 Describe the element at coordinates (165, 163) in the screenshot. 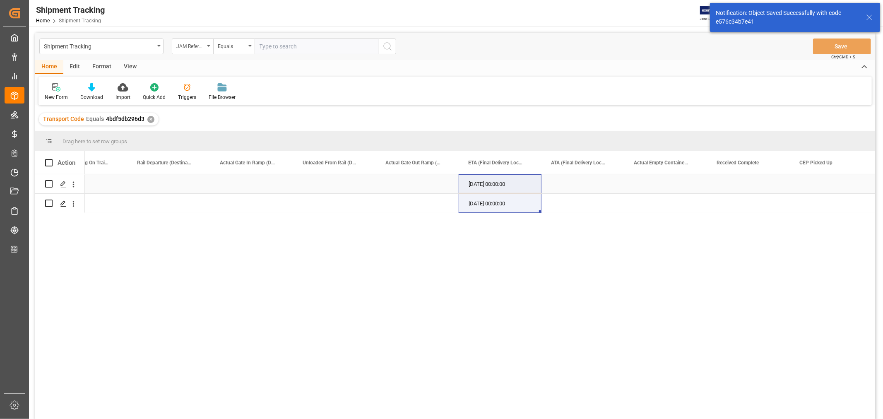

I see `span: Rail Departure (Destination)` at that location.